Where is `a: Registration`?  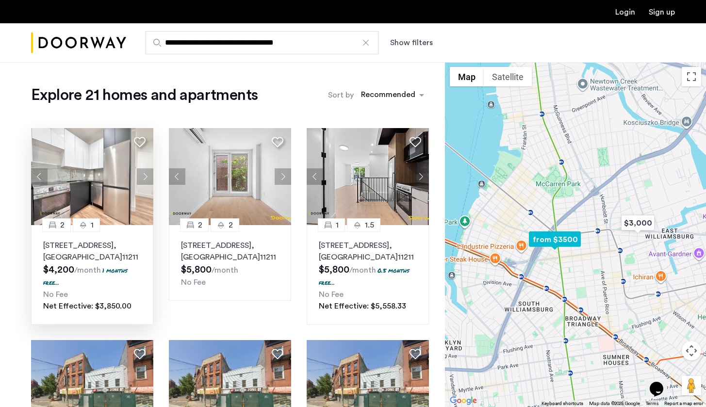
a: Registration is located at coordinates (662, 12).